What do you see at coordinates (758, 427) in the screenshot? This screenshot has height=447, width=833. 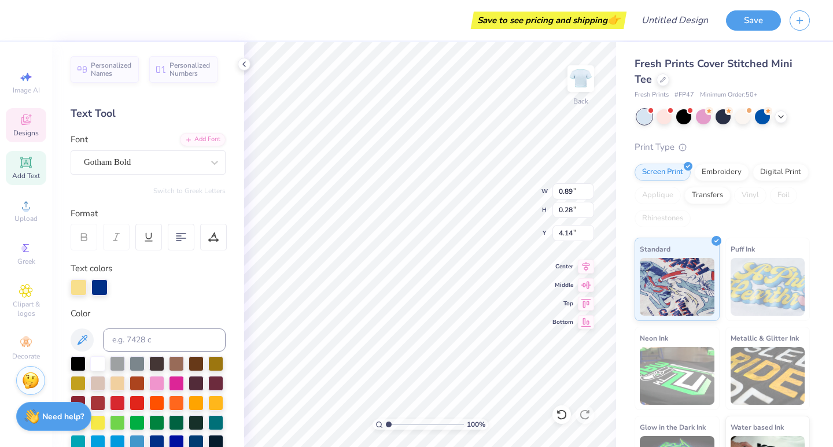 I see `span: Water based Ink` at bounding box center [758, 427].